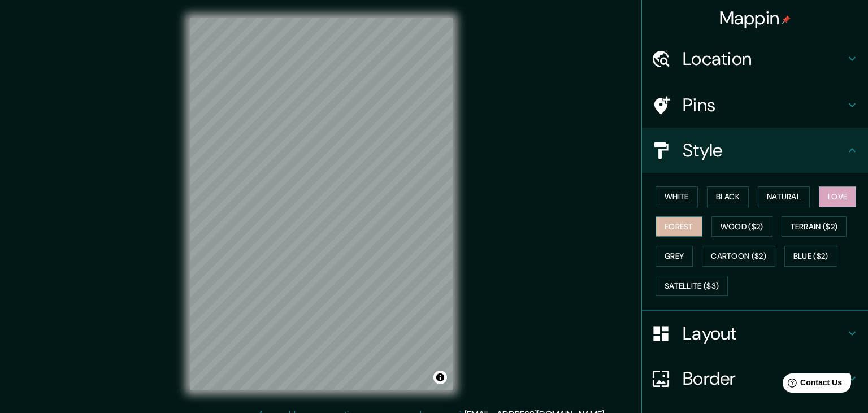 The height and width of the screenshot is (413, 868). Describe the element at coordinates (728, 197) in the screenshot. I see `button: Black` at that location.